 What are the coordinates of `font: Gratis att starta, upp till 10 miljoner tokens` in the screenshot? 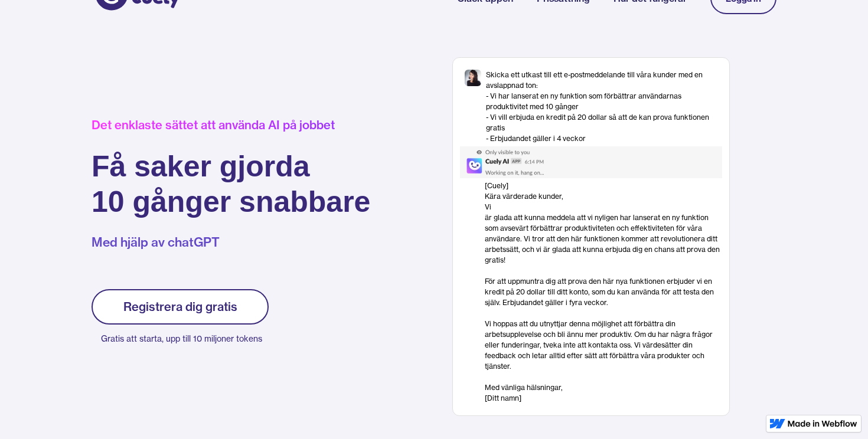 It's located at (181, 339).